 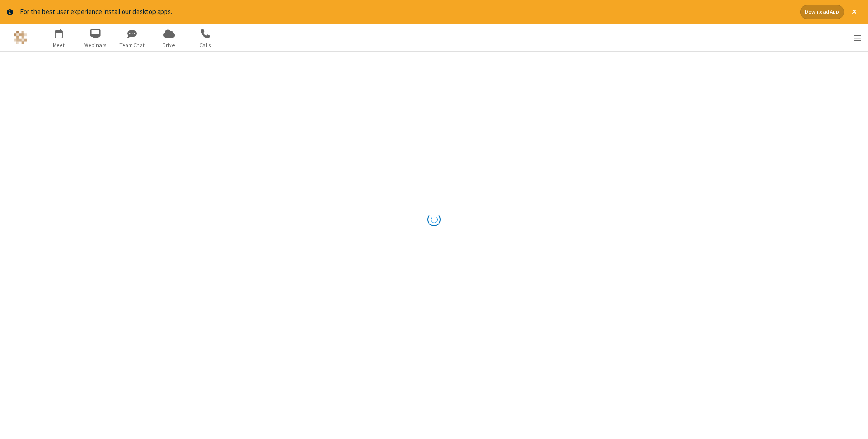 I want to click on span: Webinars, so click(x=95, y=45).